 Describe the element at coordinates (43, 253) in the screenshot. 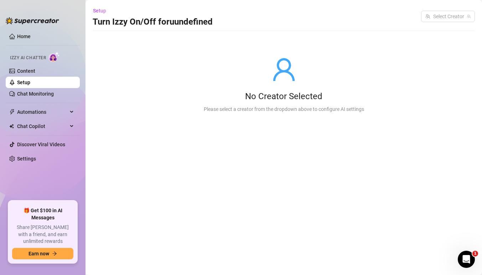

I see `button: Earn nowarrow-right` at that location.